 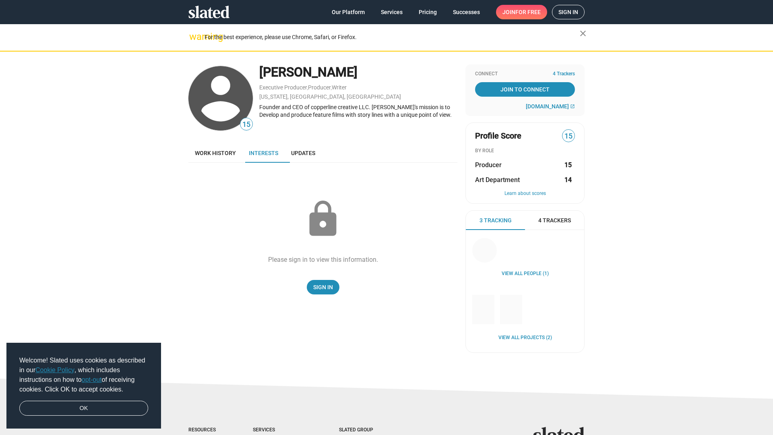 I want to click on a: View all Projects (2), so click(x=525, y=338).